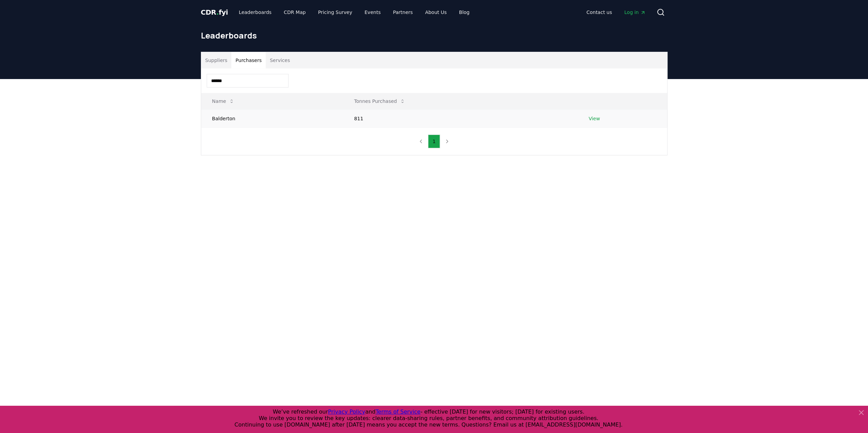 The width and height of the screenshot is (868, 433). Describe the element at coordinates (380, 101) in the screenshot. I see `button: Tonnes Purchased` at that location.